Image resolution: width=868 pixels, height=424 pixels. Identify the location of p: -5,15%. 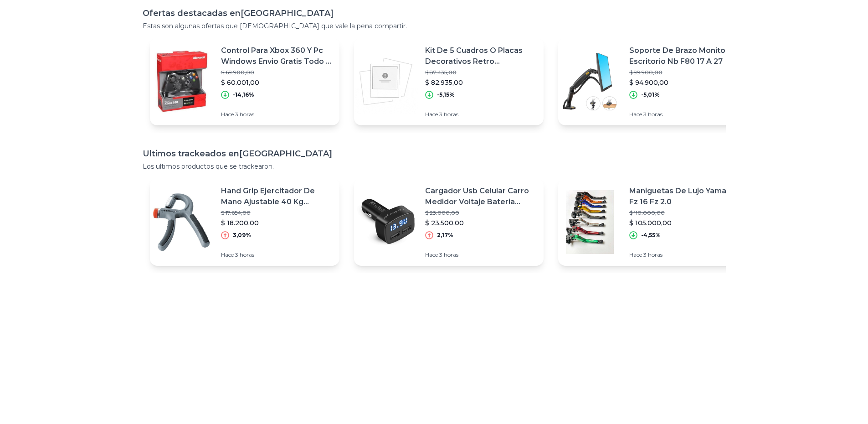
(445, 95).